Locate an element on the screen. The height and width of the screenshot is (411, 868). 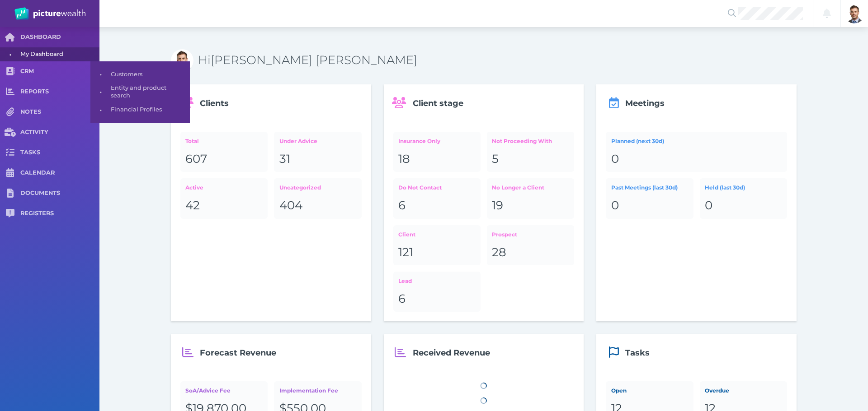
span: Do Not Contact is located at coordinates (420, 187).